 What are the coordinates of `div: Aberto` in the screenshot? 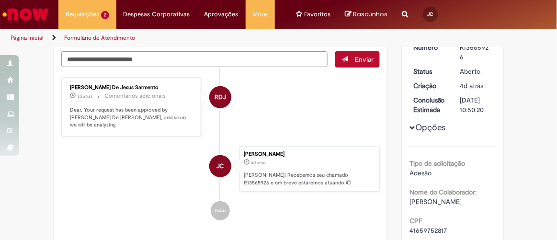 It's located at (477, 71).